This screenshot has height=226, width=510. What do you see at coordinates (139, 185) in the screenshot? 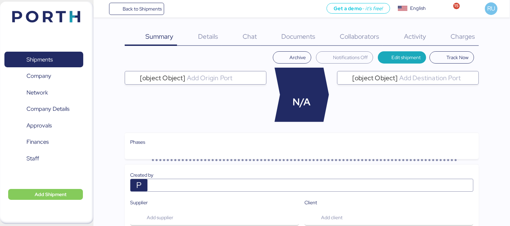
I see `span: P` at bounding box center [139, 185].